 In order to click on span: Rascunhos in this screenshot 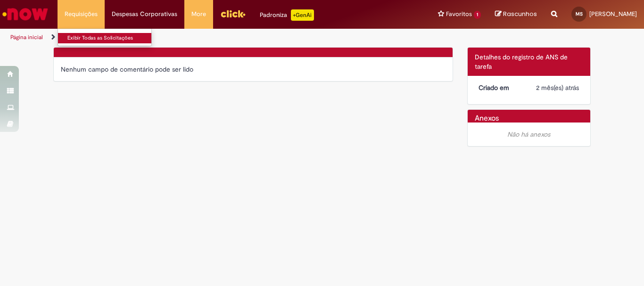, I will do `click(520, 14)`.